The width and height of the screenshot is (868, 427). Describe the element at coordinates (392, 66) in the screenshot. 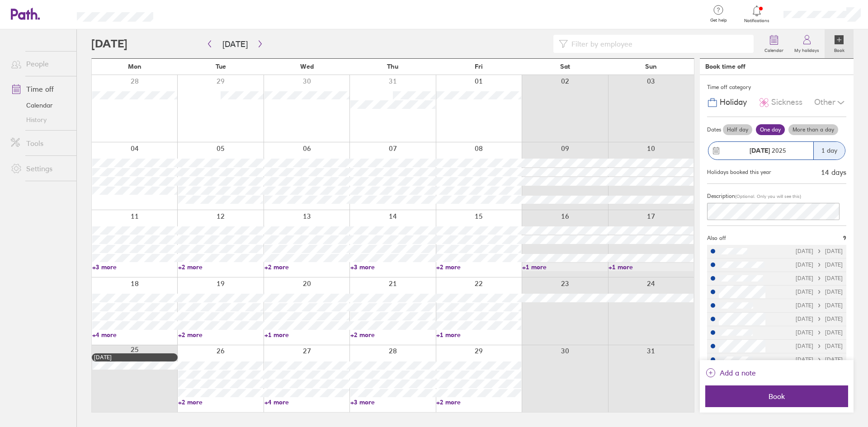

I see `span: Thu` at that location.